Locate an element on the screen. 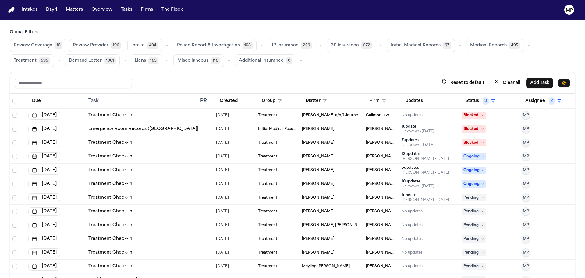 Image resolution: width=585 pixels, height=278 pixels. button: Status3 is located at coordinates (480, 101).